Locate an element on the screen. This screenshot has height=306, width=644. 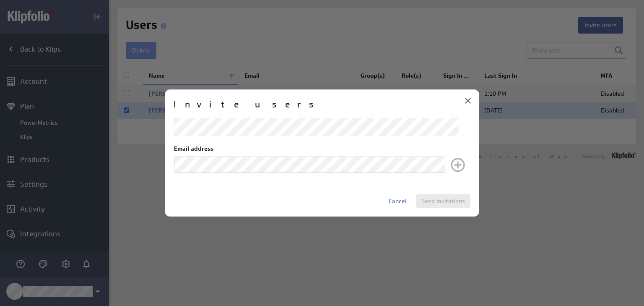
button: Cancel is located at coordinates (398, 201).